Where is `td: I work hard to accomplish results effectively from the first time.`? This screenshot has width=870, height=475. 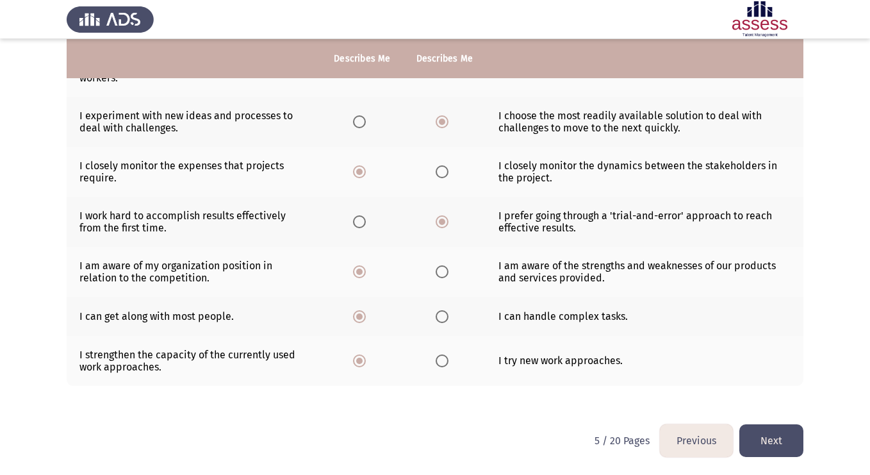 td: I work hard to accomplish results effectively from the first time. is located at coordinates (193, 222).